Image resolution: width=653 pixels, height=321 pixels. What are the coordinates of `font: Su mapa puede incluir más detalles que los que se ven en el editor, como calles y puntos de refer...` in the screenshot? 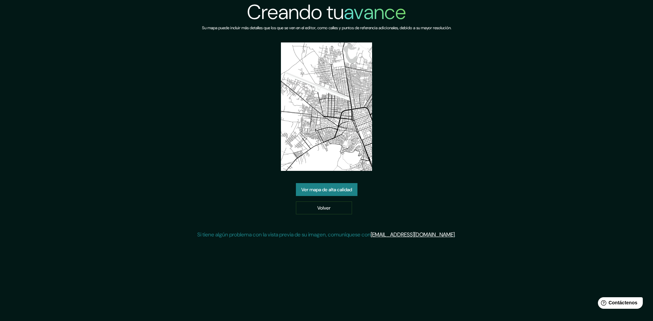 It's located at (327, 28).